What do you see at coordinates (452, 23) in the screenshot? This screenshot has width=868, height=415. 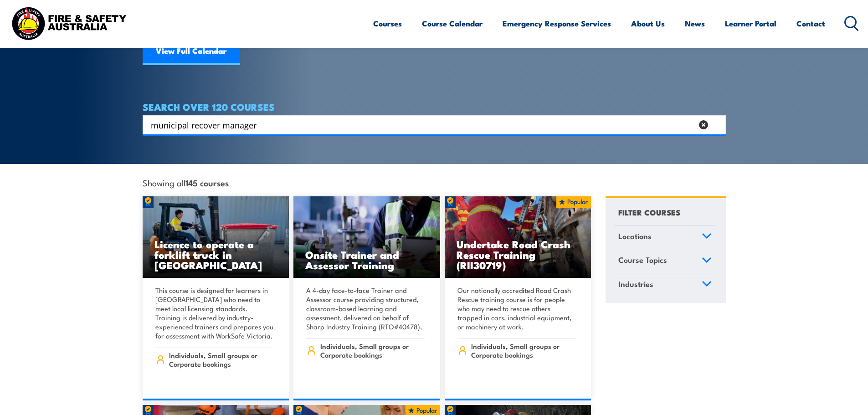 I see `a: Course Calendar` at bounding box center [452, 23].